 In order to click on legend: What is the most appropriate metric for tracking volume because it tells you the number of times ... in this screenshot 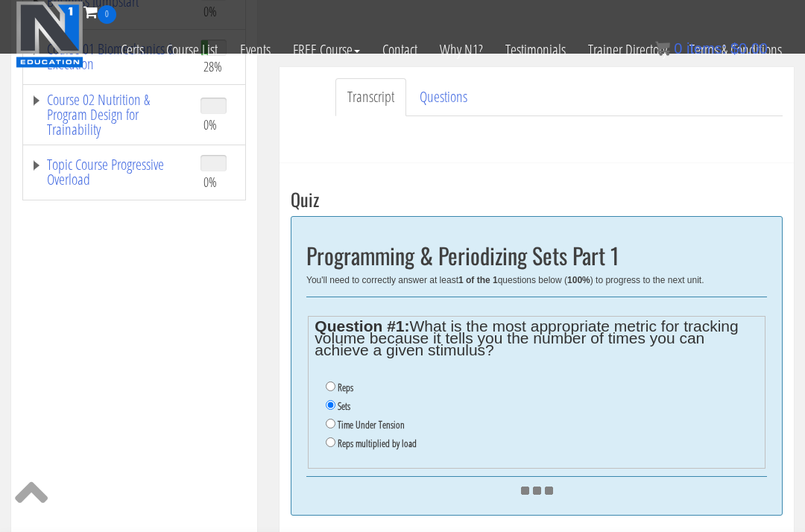, I will do `click(536, 338)`.